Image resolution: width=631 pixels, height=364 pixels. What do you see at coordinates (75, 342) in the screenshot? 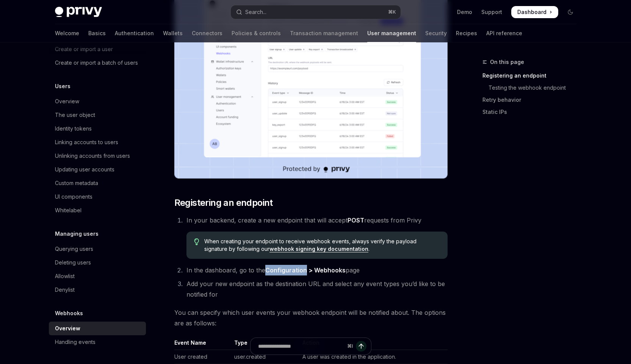
I see `div: Handling events` at bounding box center [75, 342].